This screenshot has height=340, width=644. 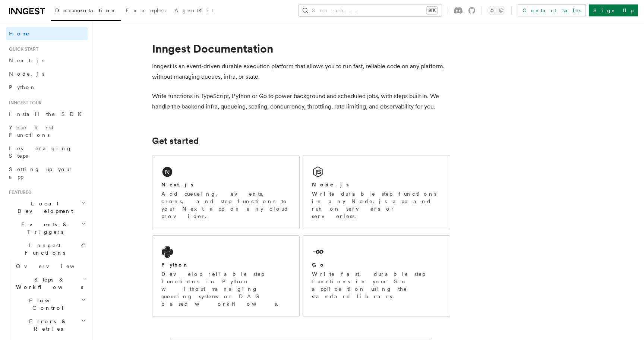 I want to click on a: Python, so click(x=47, y=87).